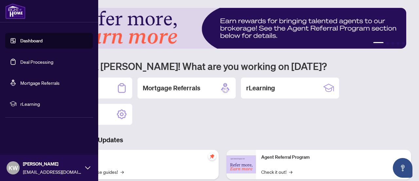  Describe the element at coordinates (261, 88) in the screenshot. I see `h2: rLearning` at that location.